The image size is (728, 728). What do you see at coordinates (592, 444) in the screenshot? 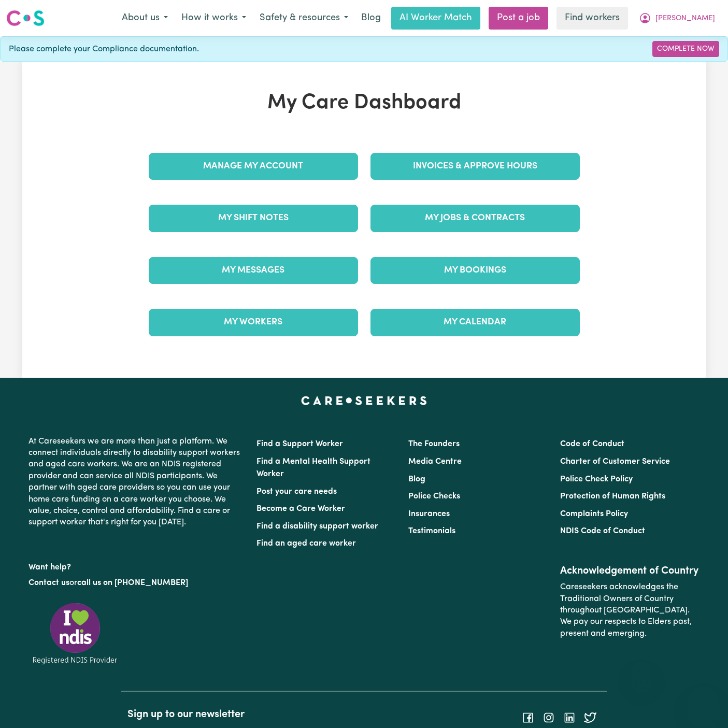
I see `a: Code of Conduct` at bounding box center [592, 444].